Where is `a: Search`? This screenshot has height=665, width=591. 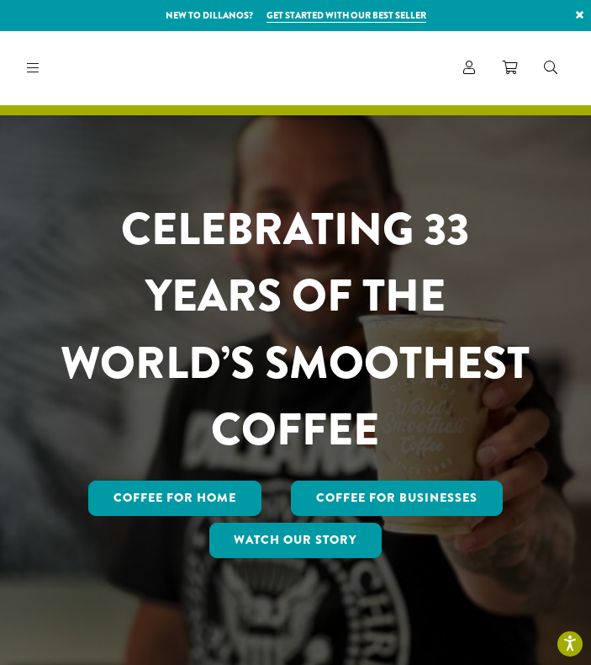 a: Search is located at coordinates (551, 67).